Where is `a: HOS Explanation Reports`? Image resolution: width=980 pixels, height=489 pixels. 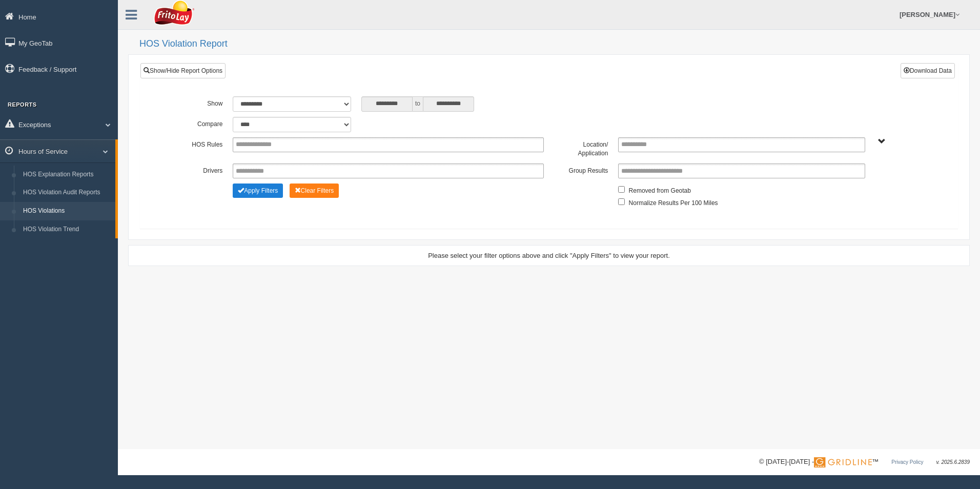
a: HOS Explanation Reports is located at coordinates (66, 175).